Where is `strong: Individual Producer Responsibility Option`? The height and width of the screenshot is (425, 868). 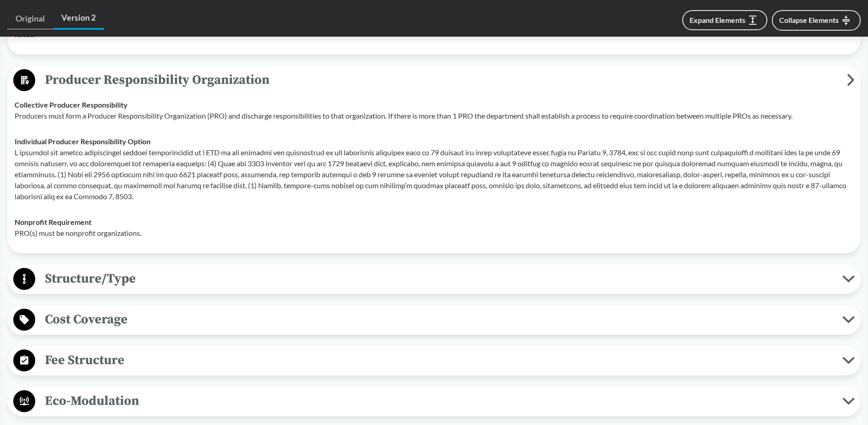 strong: Individual Producer Responsibility Option is located at coordinates (82, 141).